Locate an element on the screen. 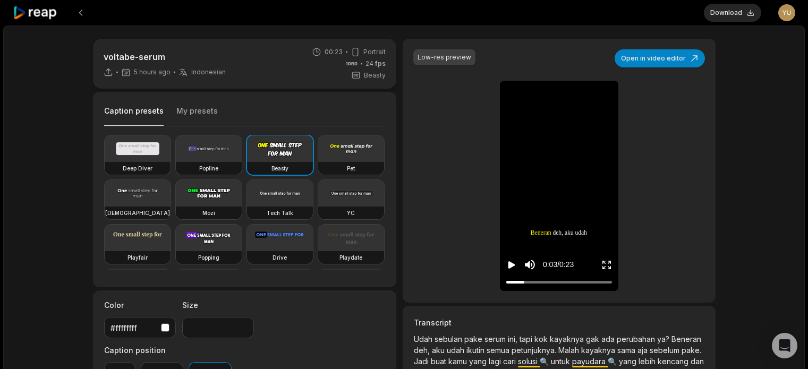  h3: Playdate is located at coordinates (351, 258).